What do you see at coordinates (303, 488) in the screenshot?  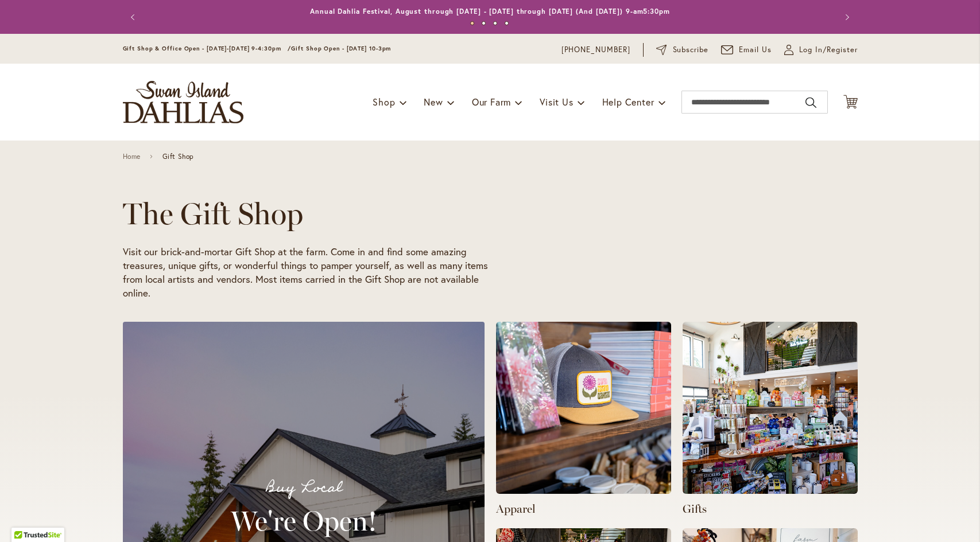 I see `p: Buy Local` at bounding box center [303, 488].